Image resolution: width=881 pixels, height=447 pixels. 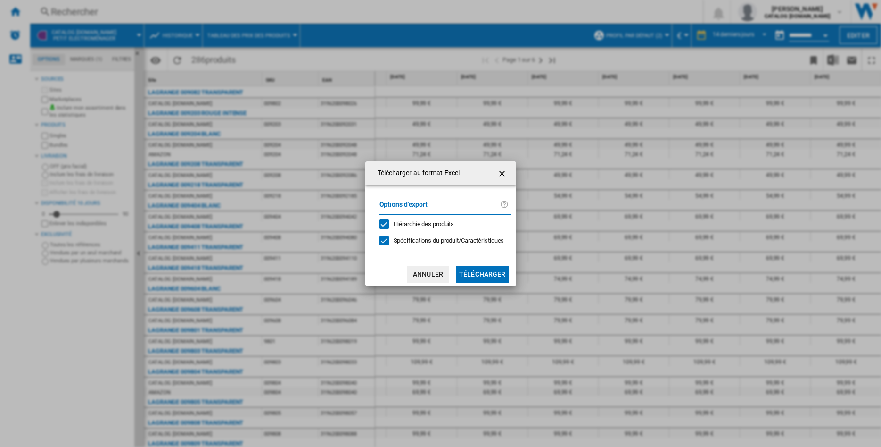 I want to click on ng-md-icon: getI18NText('BUTTONS.CLOSE_DIALOG'), so click(x=503, y=174).